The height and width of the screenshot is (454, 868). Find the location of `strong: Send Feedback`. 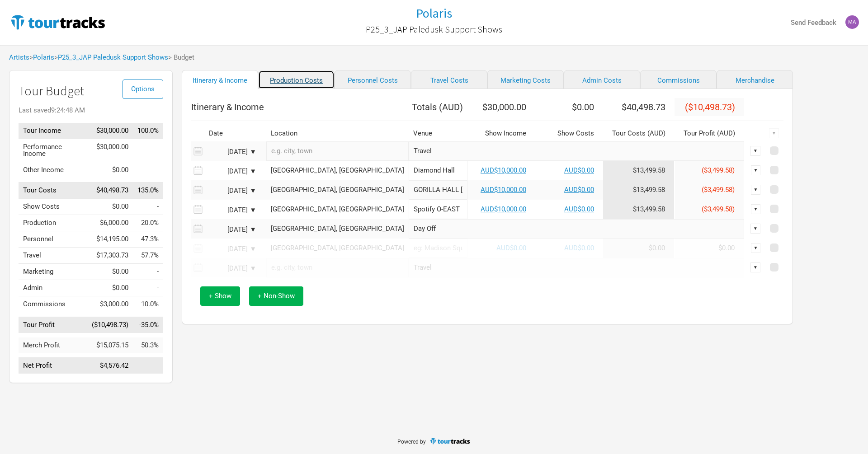

strong: Send Feedback is located at coordinates (814, 22).